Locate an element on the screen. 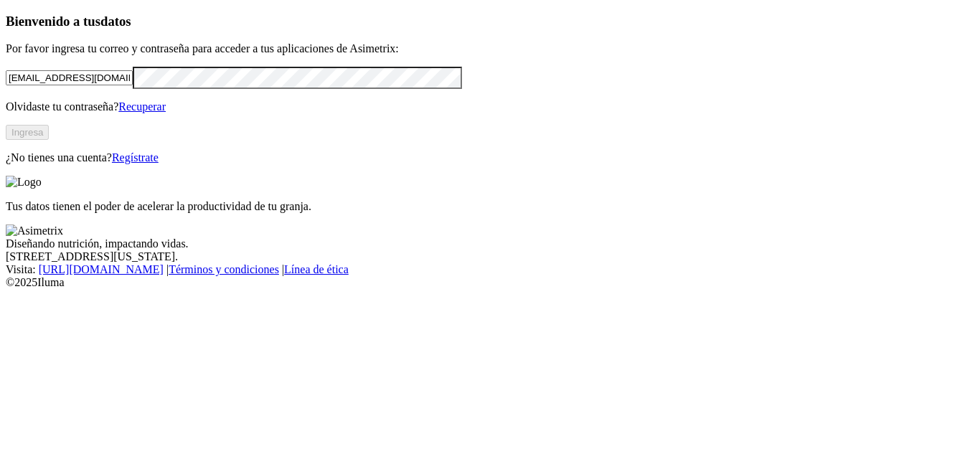  img: Logo is located at coordinates (23, 182).